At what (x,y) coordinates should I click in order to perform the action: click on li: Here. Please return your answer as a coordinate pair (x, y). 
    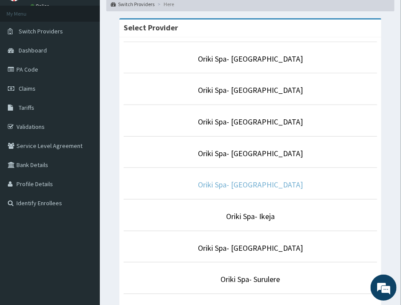
    Looking at the image, I should click on (164, 4).